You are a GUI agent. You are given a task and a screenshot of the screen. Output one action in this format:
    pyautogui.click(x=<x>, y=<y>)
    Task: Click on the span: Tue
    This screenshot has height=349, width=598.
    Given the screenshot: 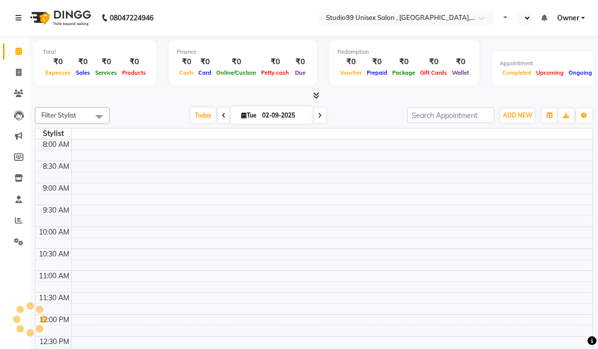 What is the action you would take?
    pyautogui.click(x=249, y=115)
    